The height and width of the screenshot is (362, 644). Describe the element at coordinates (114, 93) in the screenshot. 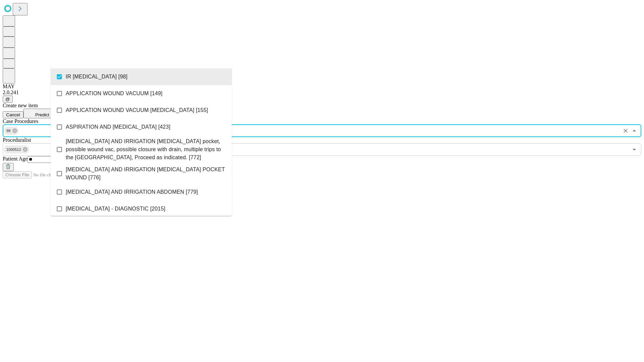

I see `span: APPLICATION WOUND VACUUM [149]` at that location.